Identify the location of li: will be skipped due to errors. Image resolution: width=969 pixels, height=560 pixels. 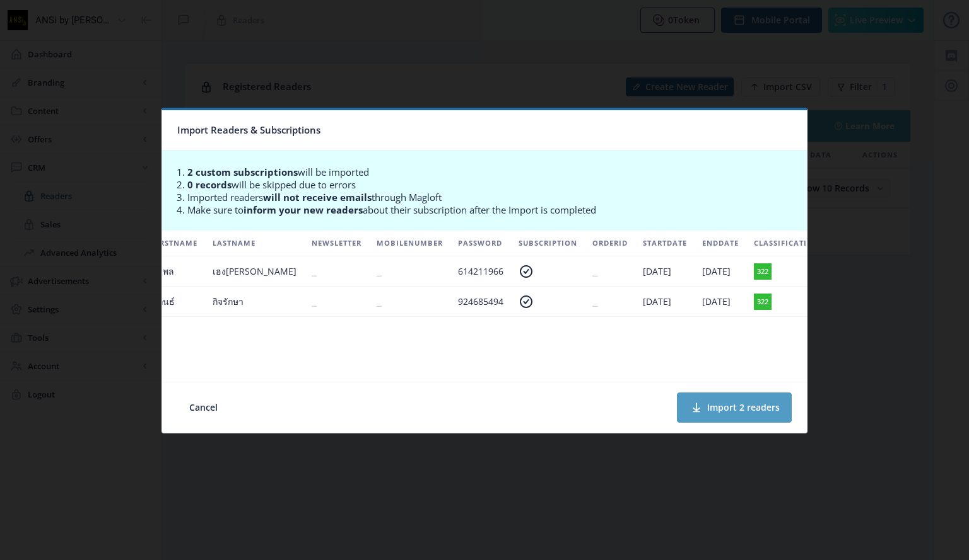
(493, 185).